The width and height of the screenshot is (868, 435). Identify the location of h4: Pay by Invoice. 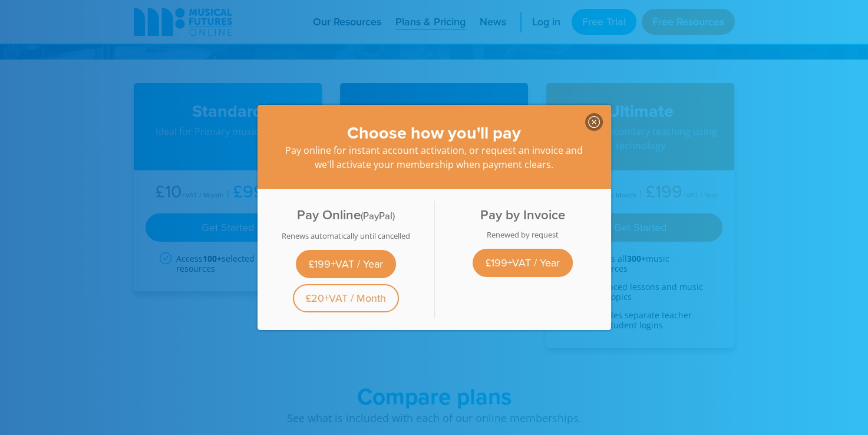
(523, 214).